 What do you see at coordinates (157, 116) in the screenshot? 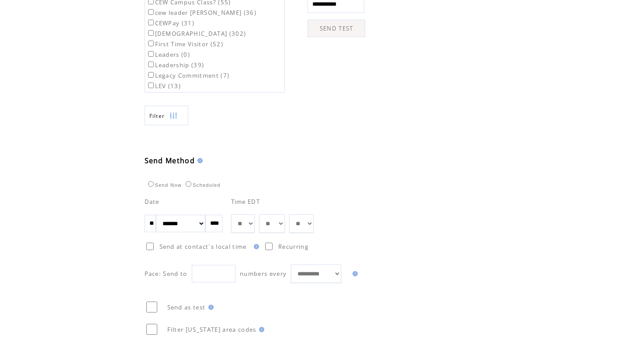
I see `span: Show filters` at bounding box center [157, 116].